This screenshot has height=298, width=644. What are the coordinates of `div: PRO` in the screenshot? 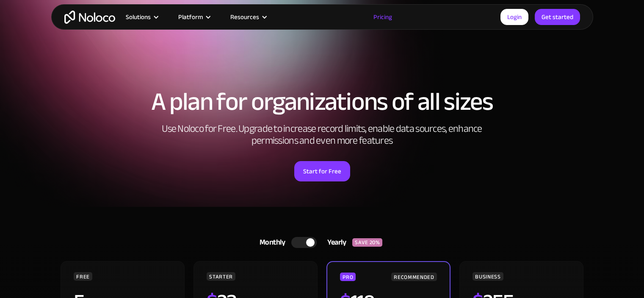 It's located at (348, 276).